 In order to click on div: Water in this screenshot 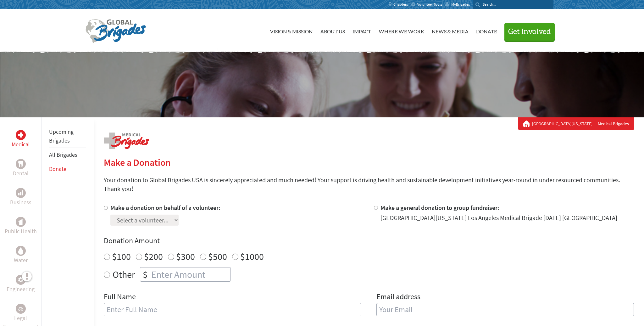, I will do `click(21, 251)`.